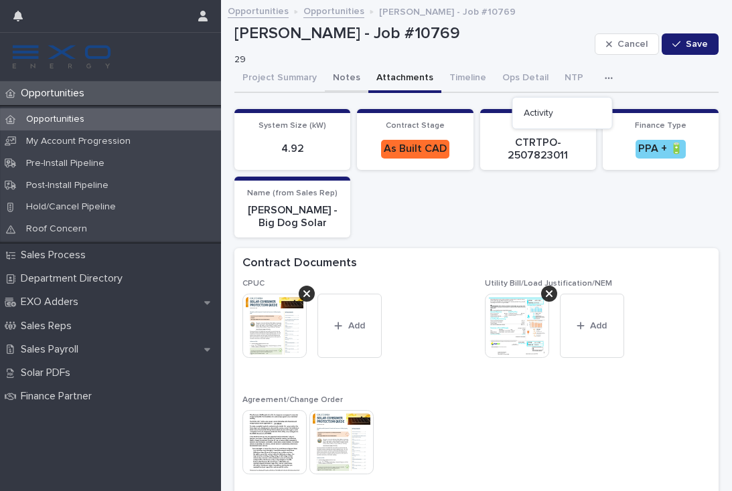 The height and width of the screenshot is (491, 732). I want to click on span: Finance Type, so click(660, 126).